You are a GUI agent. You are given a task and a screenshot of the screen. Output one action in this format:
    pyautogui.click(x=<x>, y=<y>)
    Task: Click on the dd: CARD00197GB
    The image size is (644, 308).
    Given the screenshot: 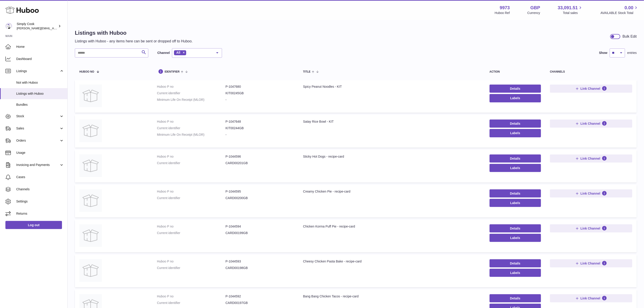 What is the action you would take?
    pyautogui.click(x=259, y=303)
    